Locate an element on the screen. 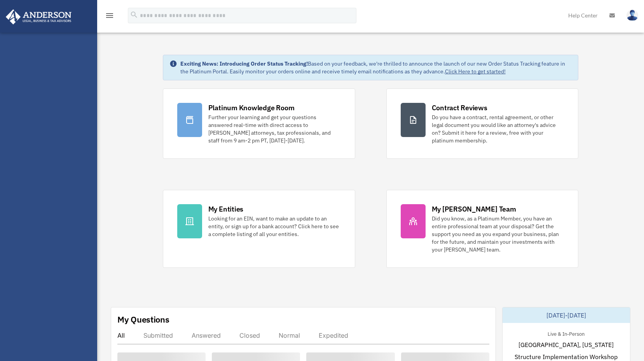 Image resolution: width=644 pixels, height=361 pixels. div: Submitted is located at coordinates (158, 335).